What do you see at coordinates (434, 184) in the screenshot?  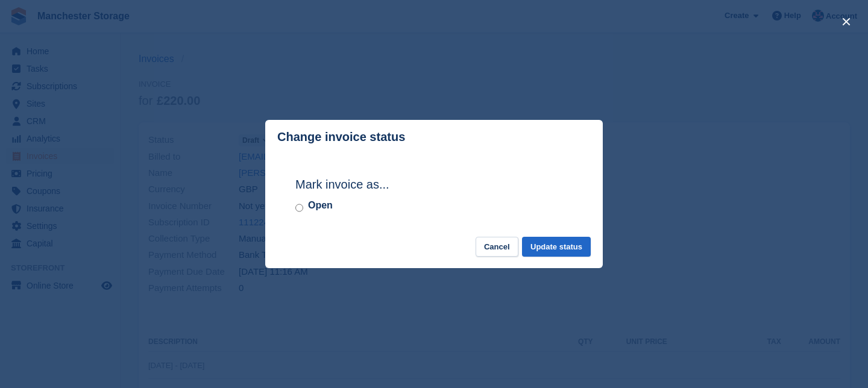 I see `h2: Mark invoice as...` at bounding box center [434, 184].